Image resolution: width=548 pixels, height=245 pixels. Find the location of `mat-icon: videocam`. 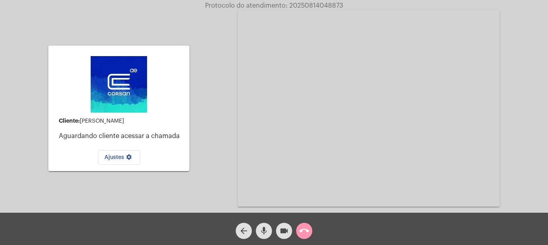

mat-icon: videocam is located at coordinates (284, 231).